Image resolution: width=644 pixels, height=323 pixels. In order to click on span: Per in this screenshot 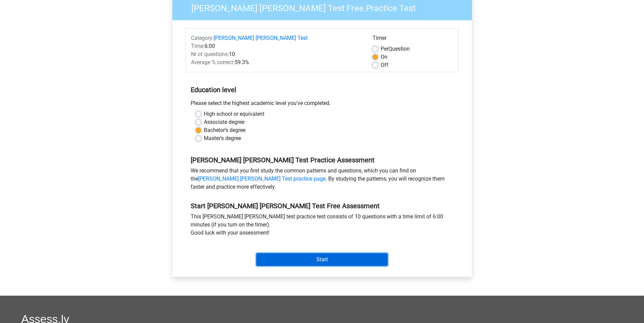, I will do `click(384, 49)`.